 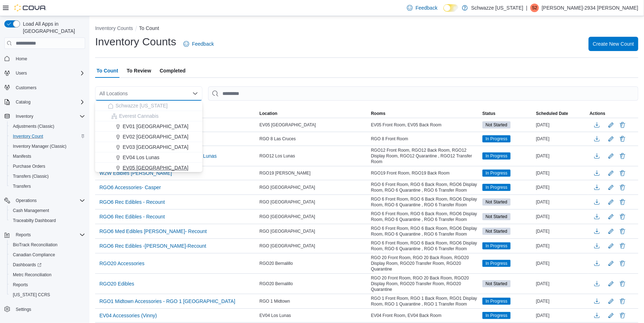 What do you see at coordinates (20, 285) in the screenshot?
I see `span: Reports` at bounding box center [20, 285].